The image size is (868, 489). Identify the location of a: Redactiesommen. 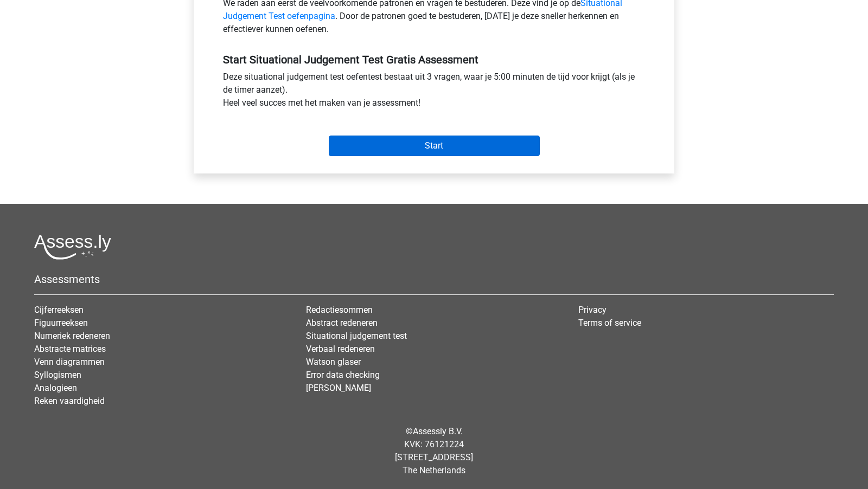
(339, 310).